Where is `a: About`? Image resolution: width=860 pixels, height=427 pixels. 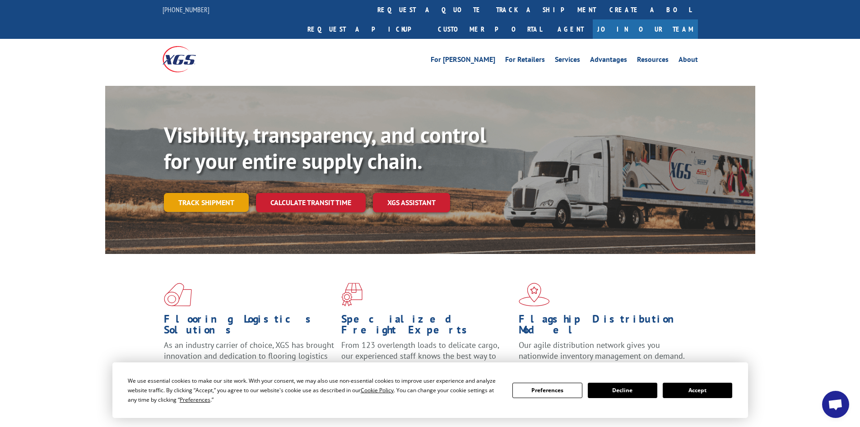
a: About is located at coordinates (688, 61).